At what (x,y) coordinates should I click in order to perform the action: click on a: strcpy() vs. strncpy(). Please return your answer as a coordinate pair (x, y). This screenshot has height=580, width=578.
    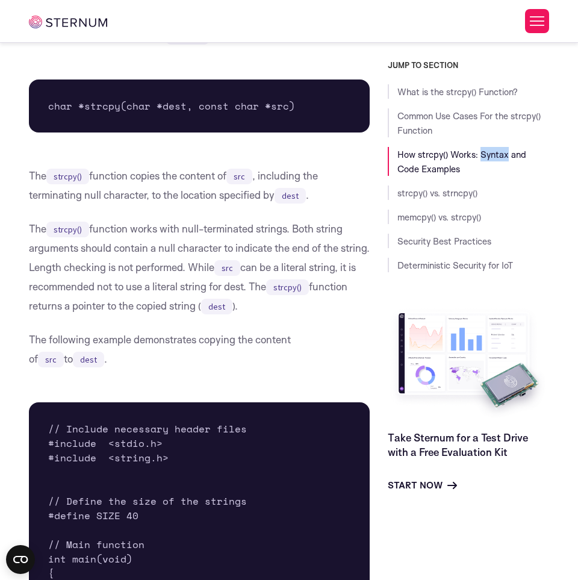
    Looking at the image, I should click on (437, 193).